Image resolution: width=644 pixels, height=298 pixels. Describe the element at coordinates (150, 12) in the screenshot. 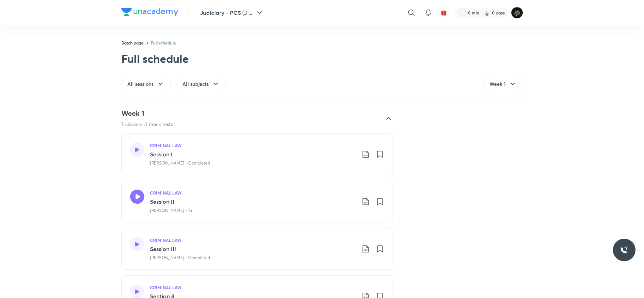

I see `img: Company Logo` at that location.